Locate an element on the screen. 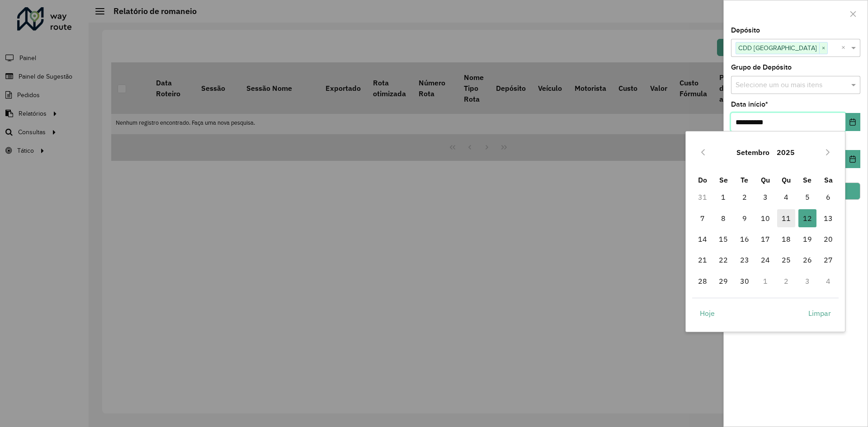 Image resolution: width=868 pixels, height=427 pixels. span: 30 is located at coordinates (745, 281).